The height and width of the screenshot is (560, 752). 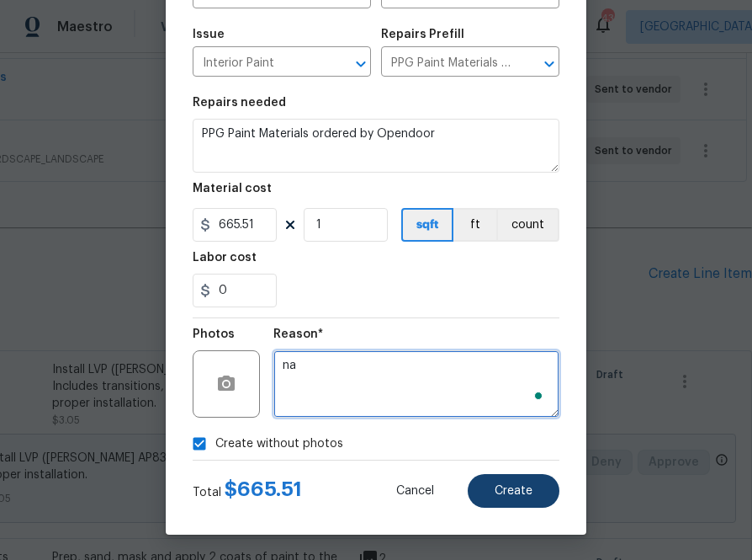 I want to click on button: Create, so click(x=513, y=491).